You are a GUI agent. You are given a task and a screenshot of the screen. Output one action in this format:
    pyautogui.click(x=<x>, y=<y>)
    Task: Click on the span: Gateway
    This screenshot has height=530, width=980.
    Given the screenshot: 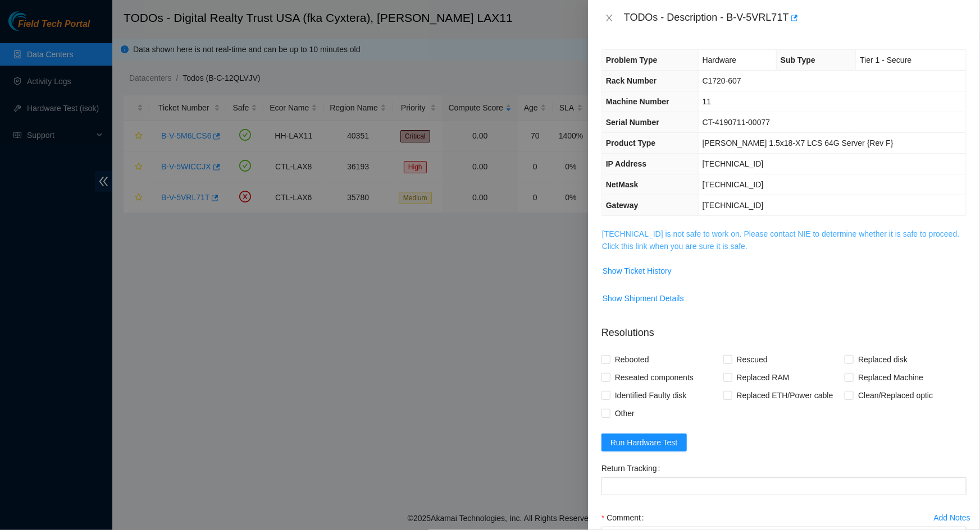 What is the action you would take?
    pyautogui.click(x=622, y=206)
    